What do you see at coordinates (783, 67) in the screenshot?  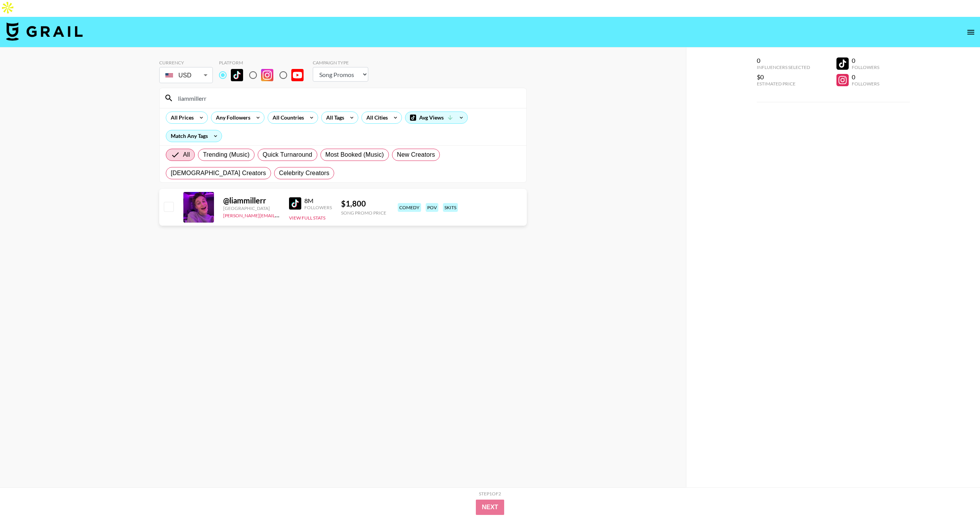 I see `div: Influencers Selected` at bounding box center [783, 67].